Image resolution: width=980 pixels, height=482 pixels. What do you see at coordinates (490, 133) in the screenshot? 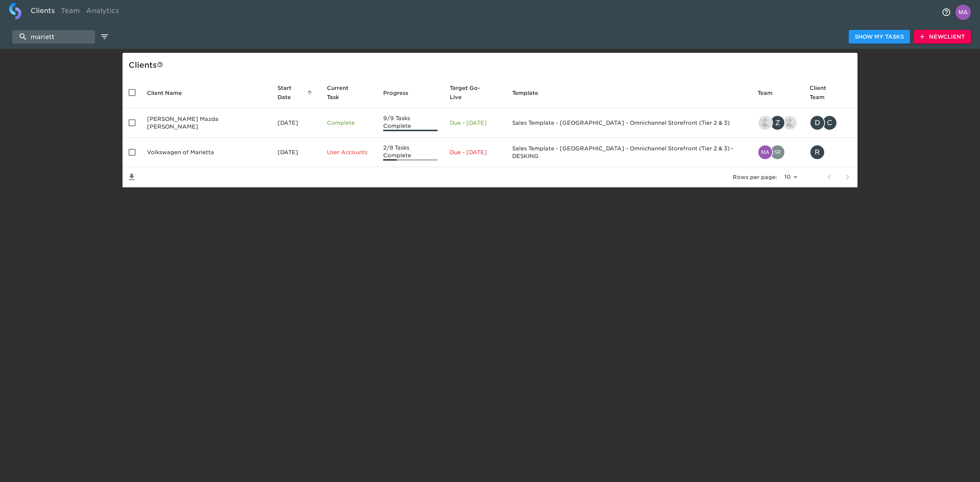
I see `table: enhanced table` at bounding box center [490, 133].